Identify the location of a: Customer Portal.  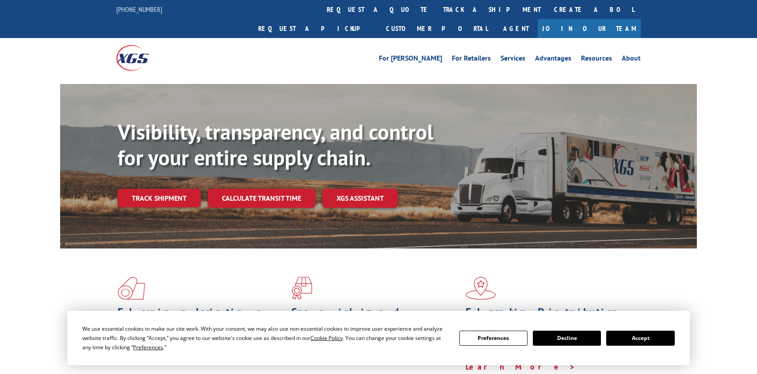
(437, 28).